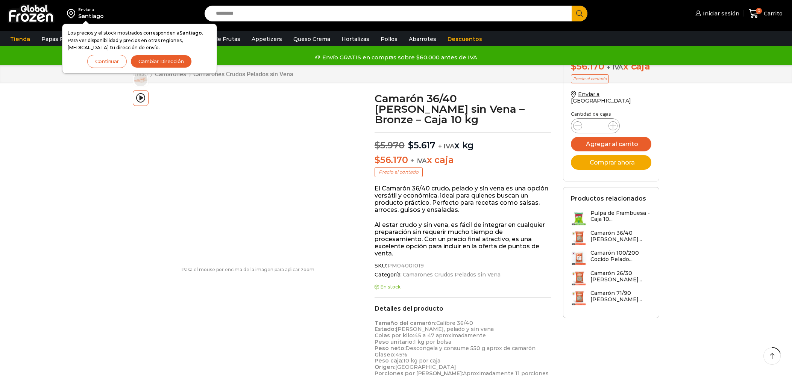 Image resolution: width=792 pixels, height=376 pixels. Describe the element at coordinates (716, 14) in the screenshot. I see `a: Iniciar sesión` at that location.